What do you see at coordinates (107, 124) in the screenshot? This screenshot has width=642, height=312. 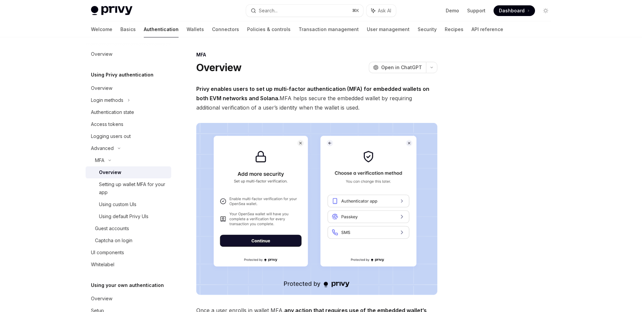 I see `div: Access tokens` at bounding box center [107, 124].